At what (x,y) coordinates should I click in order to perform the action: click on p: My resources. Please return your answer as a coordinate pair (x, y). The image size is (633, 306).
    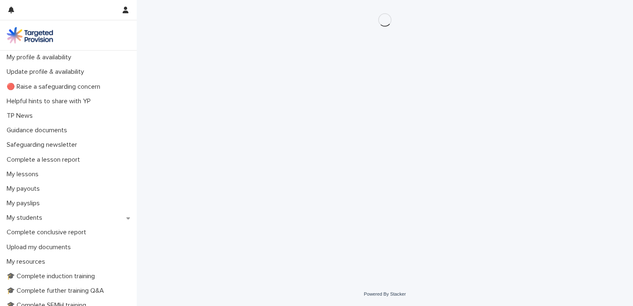
    Looking at the image, I should click on (27, 261).